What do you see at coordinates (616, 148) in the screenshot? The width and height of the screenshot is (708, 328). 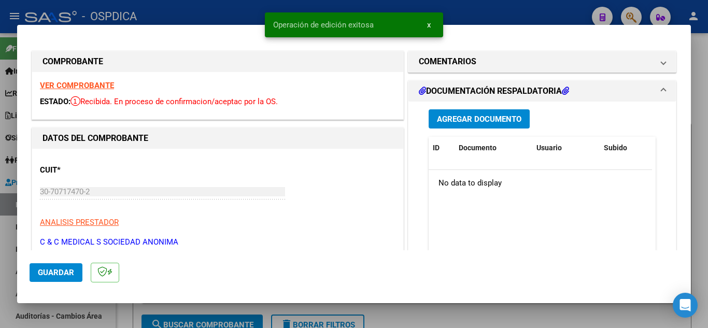 I see `span: Subido` at bounding box center [616, 148].